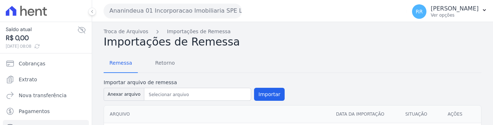 This screenshot has width=493, height=125. What do you see at coordinates (34, 111) in the screenshot?
I see `span: Pagamentos` at bounding box center [34, 111].